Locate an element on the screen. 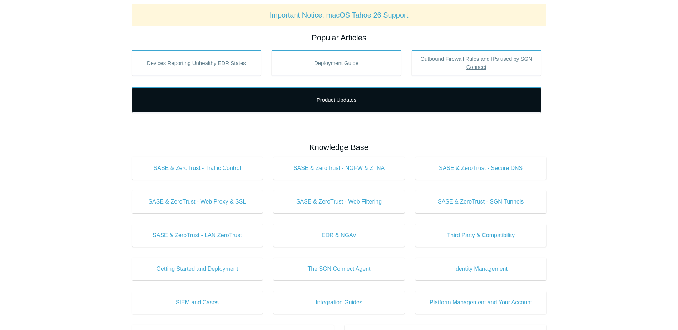 The width and height of the screenshot is (678, 330). span: Identity Management is located at coordinates (480, 269).